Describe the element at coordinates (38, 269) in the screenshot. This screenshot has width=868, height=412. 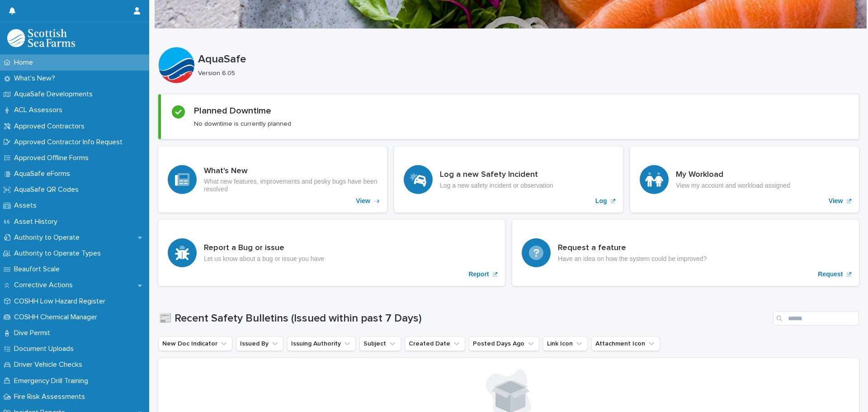
I see `p: Beaufort Scale` at that location.